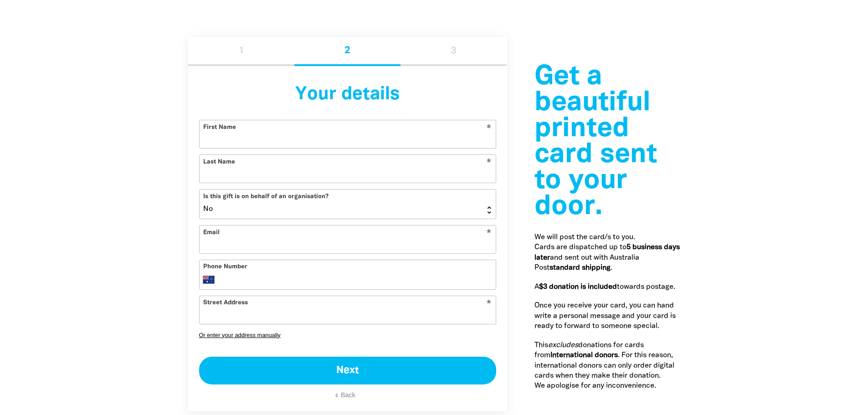  Describe the element at coordinates (578, 287) in the screenshot. I see `strong: $3 donation is included` at that location.